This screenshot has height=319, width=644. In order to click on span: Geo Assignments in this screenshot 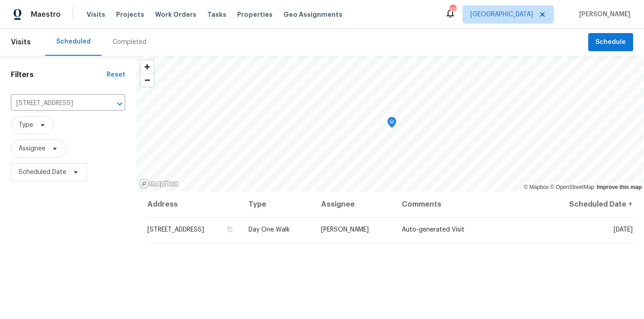, I will do `click(313, 15)`.